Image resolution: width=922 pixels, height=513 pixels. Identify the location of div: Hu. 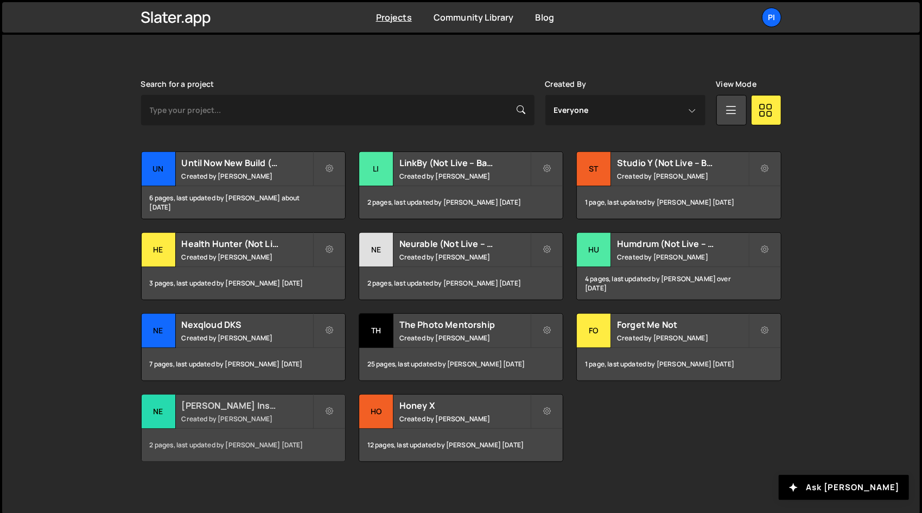
(593, 250).